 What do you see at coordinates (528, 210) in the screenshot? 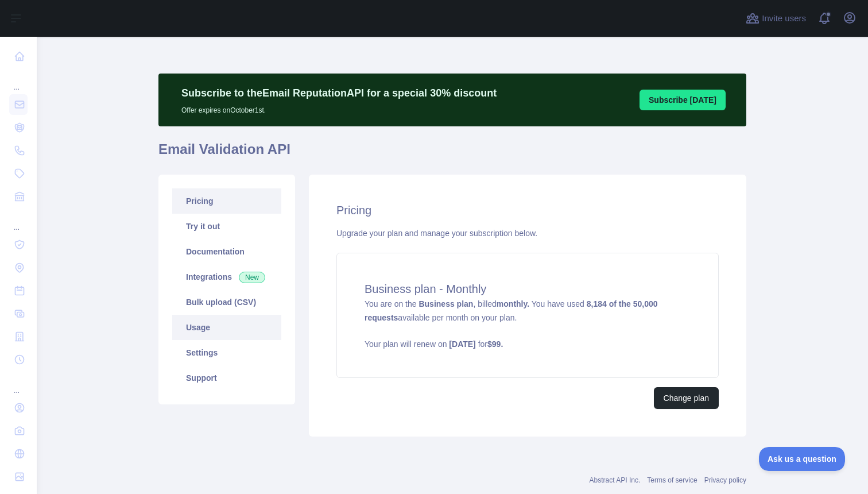
I see `h2: Pricing` at bounding box center [528, 210].